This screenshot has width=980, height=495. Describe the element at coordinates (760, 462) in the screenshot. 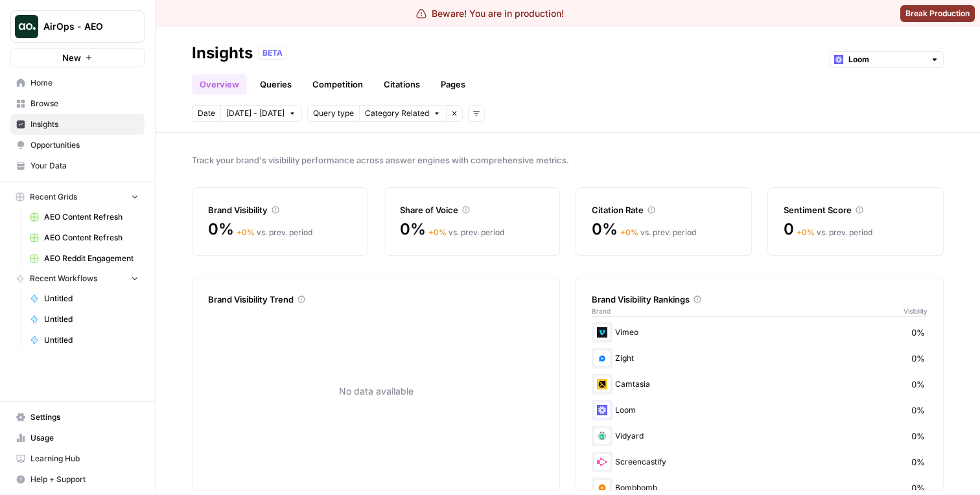

I see `div: Screencastify` at that location.